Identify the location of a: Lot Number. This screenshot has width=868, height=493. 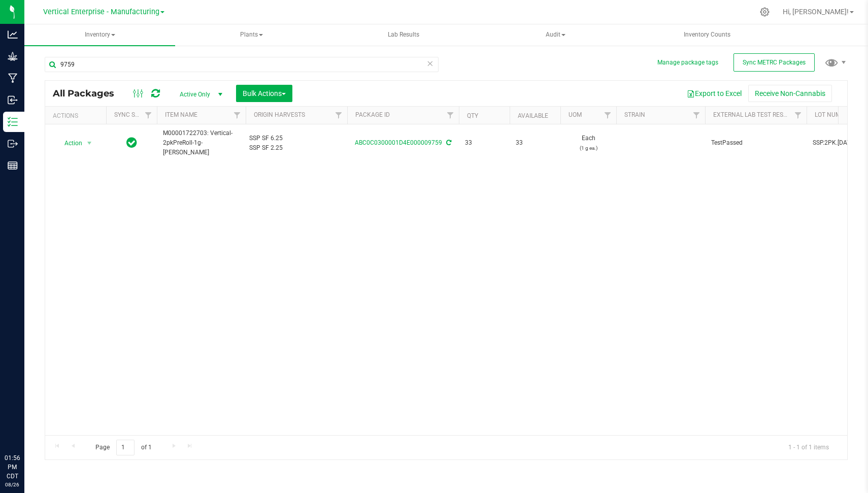
(833, 115).